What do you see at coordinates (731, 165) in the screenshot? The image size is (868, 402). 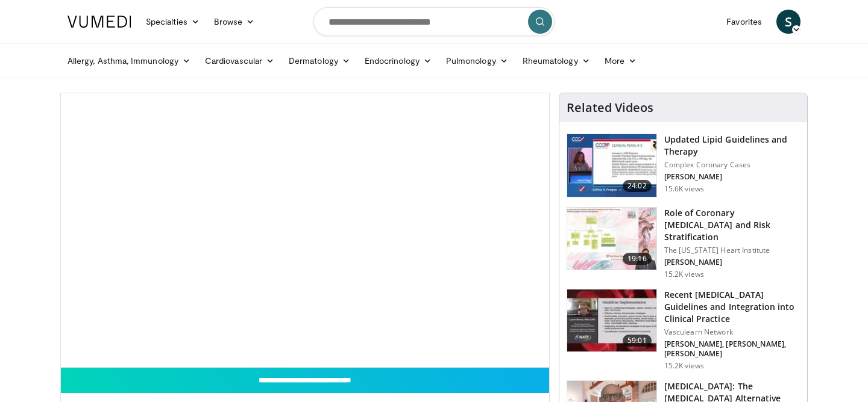 I see `p: Complex Coronary Cases` at bounding box center [731, 165].